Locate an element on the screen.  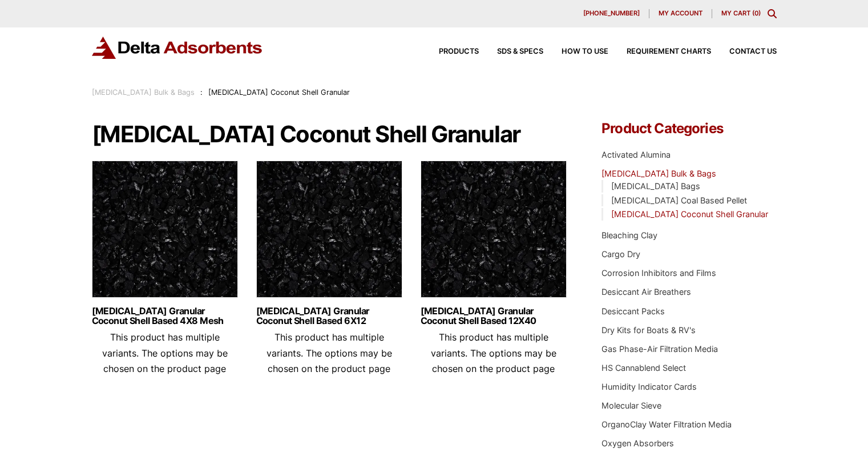
span: Requirement Charts is located at coordinates (669, 51).